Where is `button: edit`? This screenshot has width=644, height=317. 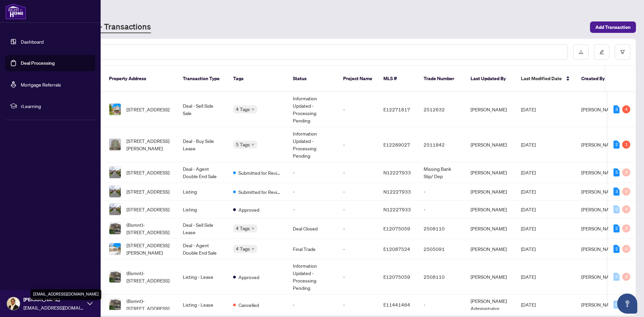
button: edit is located at coordinates (602, 52).